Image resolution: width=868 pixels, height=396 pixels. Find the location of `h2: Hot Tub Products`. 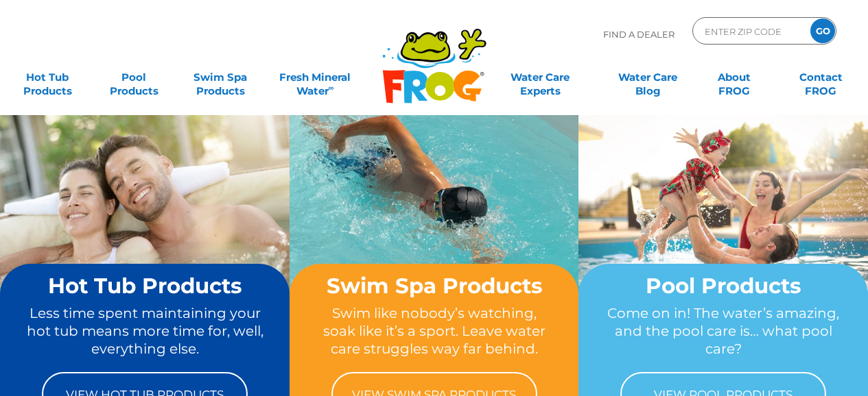

h2: Hot Tub Products is located at coordinates (144, 286).